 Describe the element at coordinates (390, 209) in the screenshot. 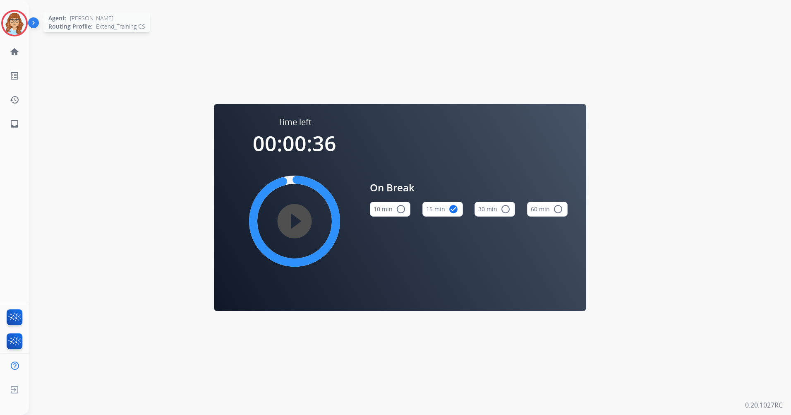

I see `button: 10 min` at that location.